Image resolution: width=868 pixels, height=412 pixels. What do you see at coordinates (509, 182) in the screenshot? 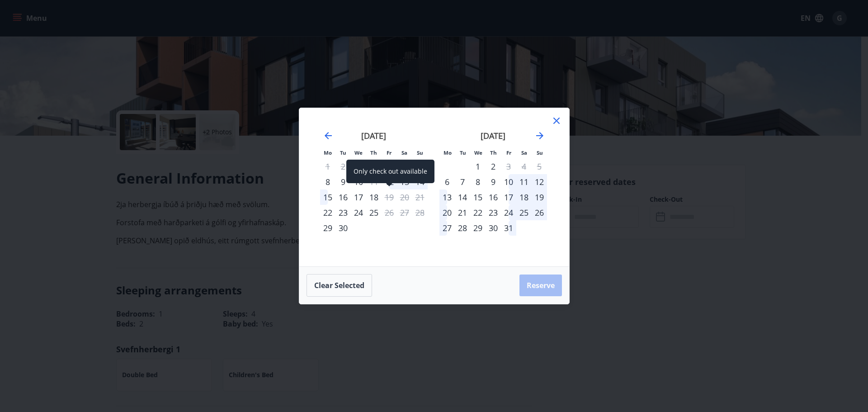
I see `td: Choose Friday, October 10, 2025 as your check-in date. It’s available.` at bounding box center [509, 182].